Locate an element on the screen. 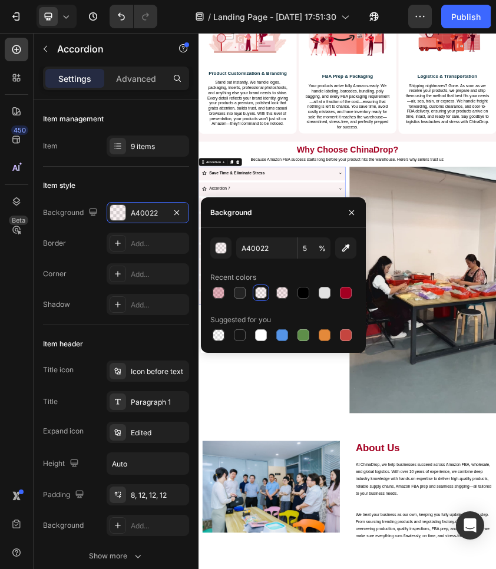 The width and height of the screenshot is (496, 569). div: Suggested for you is located at coordinates (240, 320).